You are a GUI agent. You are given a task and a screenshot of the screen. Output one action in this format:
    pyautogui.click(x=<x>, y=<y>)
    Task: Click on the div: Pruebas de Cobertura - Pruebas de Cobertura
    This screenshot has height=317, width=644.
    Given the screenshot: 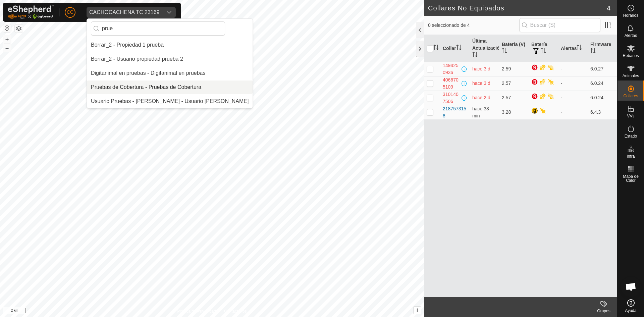 What is the action you would take?
    pyautogui.click(x=146, y=87)
    